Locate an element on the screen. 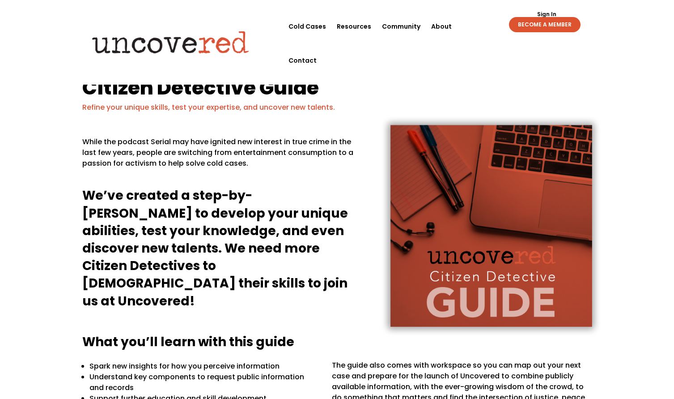 This screenshot has width=674, height=399. p: Understand key components to request public information and records is located at coordinates (205, 382).